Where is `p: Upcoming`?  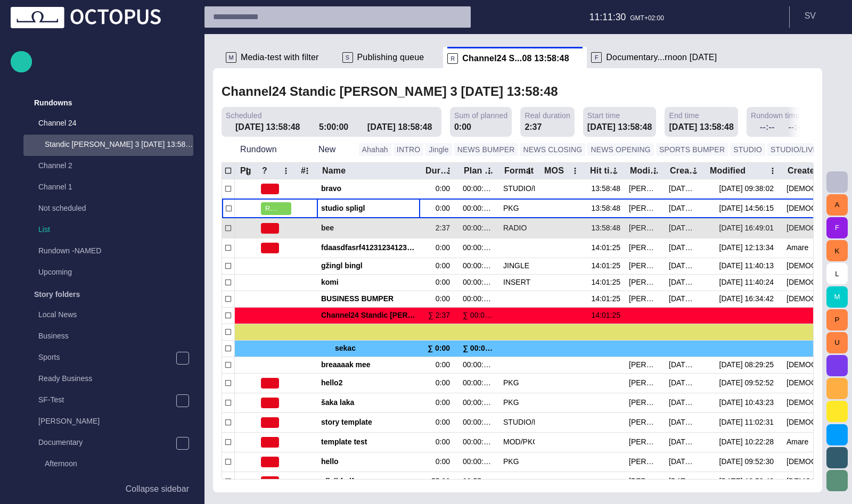 p: Upcoming is located at coordinates (105, 272).